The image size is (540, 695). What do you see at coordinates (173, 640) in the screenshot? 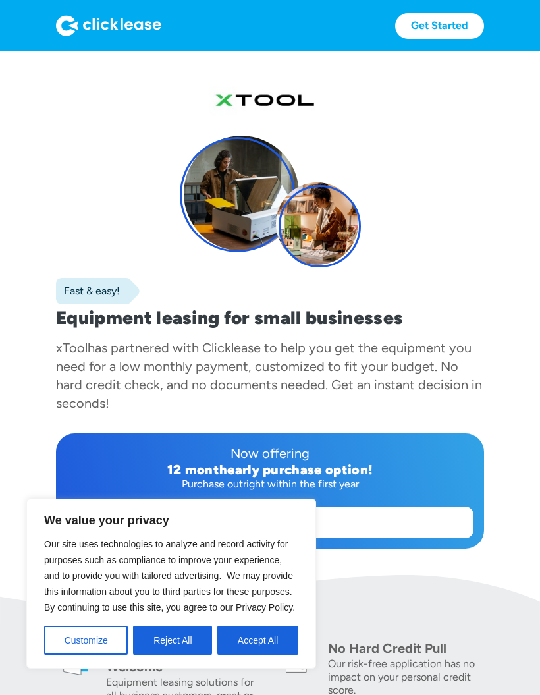
I see `button: Reject All` at bounding box center [173, 640].